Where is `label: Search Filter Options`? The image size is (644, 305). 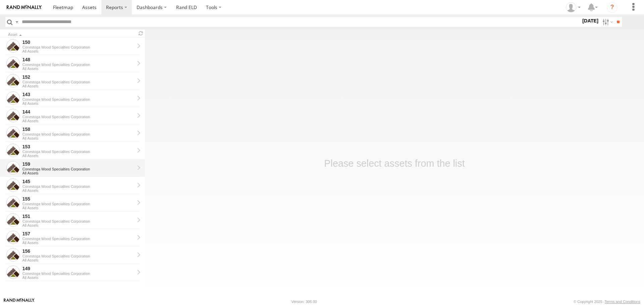
label: Search Filter Options is located at coordinates (607, 22).